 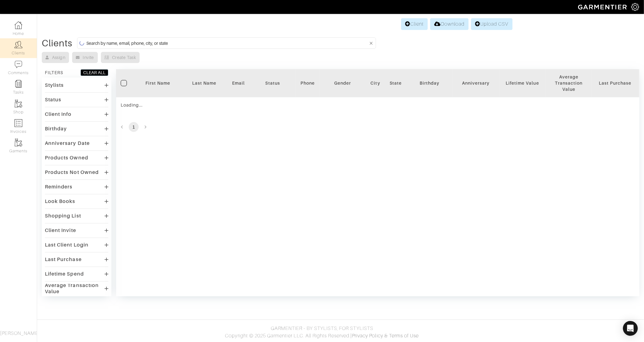 What do you see at coordinates (72, 173) in the screenshot?
I see `div: Products Not Owned` at bounding box center [72, 173].